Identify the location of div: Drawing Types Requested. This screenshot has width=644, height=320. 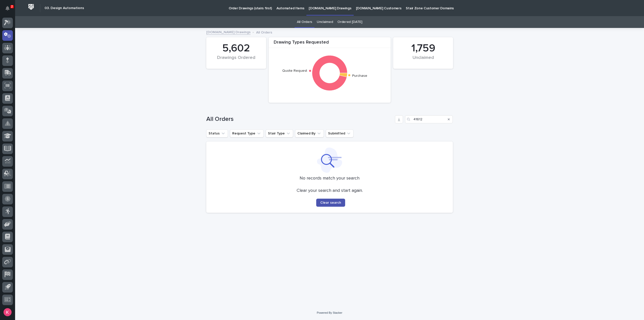
(329, 44).